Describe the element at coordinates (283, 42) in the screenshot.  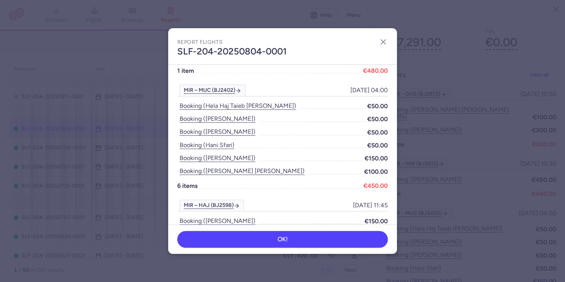
I see `h2: Report flights` at that location.